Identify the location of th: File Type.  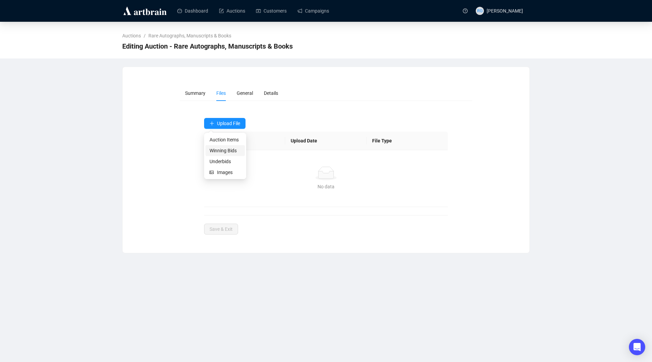
(407, 141).